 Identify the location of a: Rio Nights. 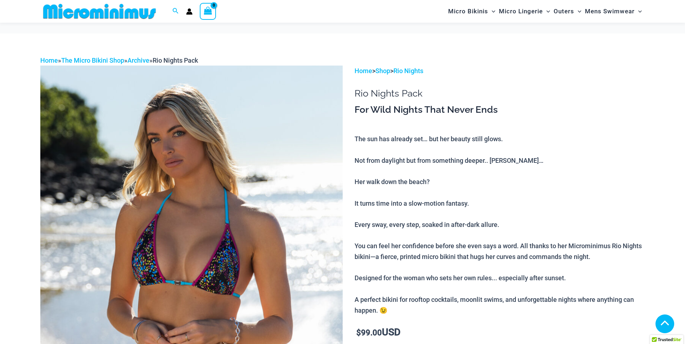
(408, 71).